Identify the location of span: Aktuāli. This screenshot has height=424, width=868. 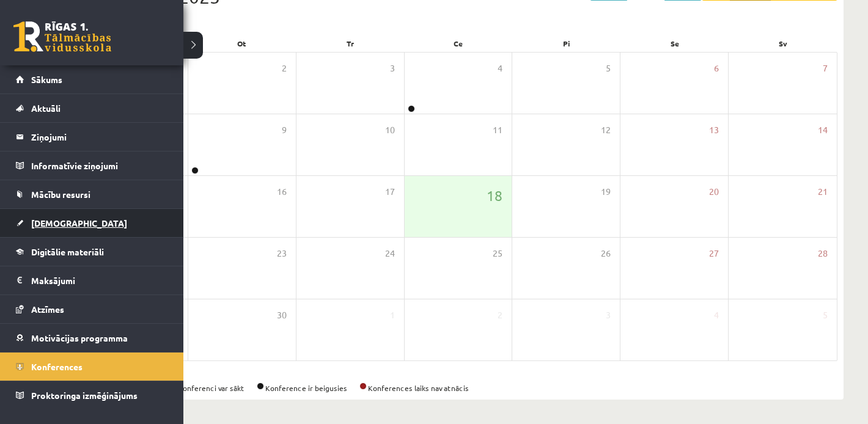
(46, 108).